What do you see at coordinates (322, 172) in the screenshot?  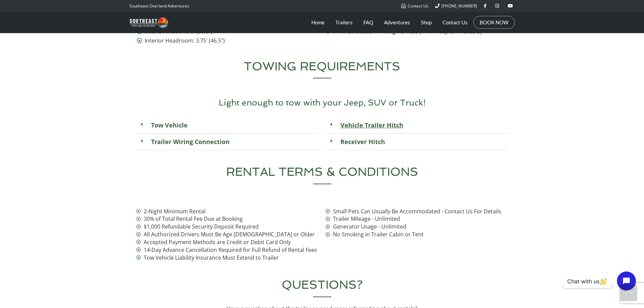 I see `h2: RENTAL TERMS & CONDITIONS` at bounding box center [322, 172].